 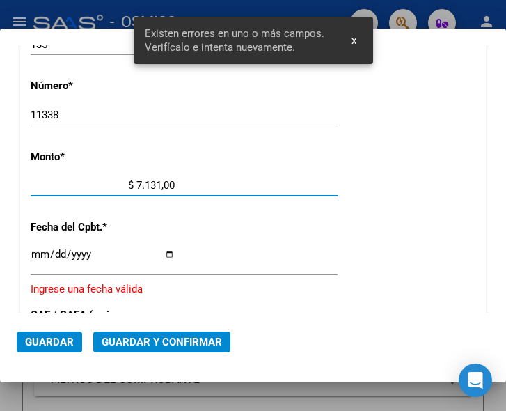 I want to click on p: Ingrese una fecha válida, so click(x=253, y=289).